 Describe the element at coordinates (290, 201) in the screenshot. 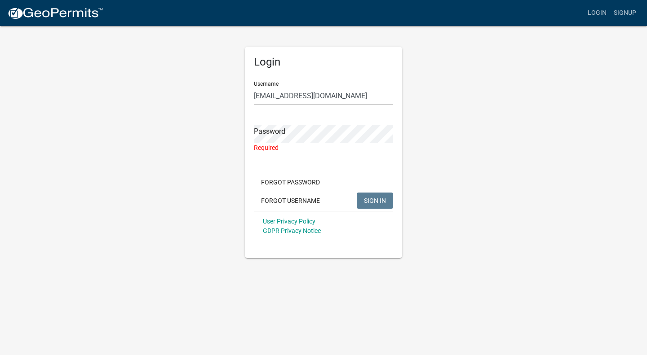

I see `button: Forgot Username` at that location.